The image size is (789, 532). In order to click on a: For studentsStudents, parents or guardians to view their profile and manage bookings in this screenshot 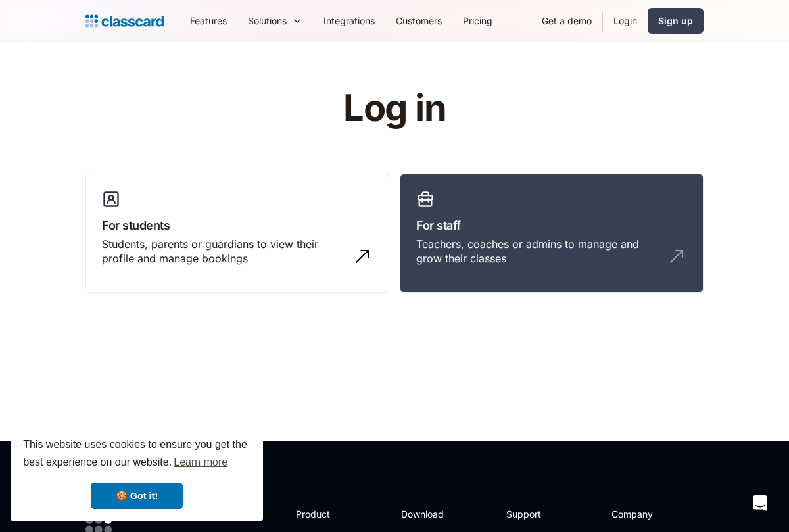, I will do `click(237, 233)`.